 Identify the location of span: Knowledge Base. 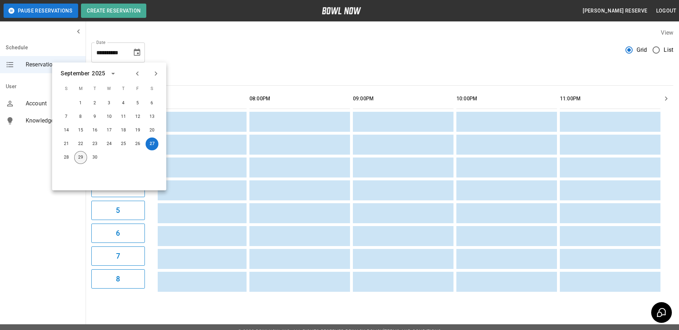
(53, 121).